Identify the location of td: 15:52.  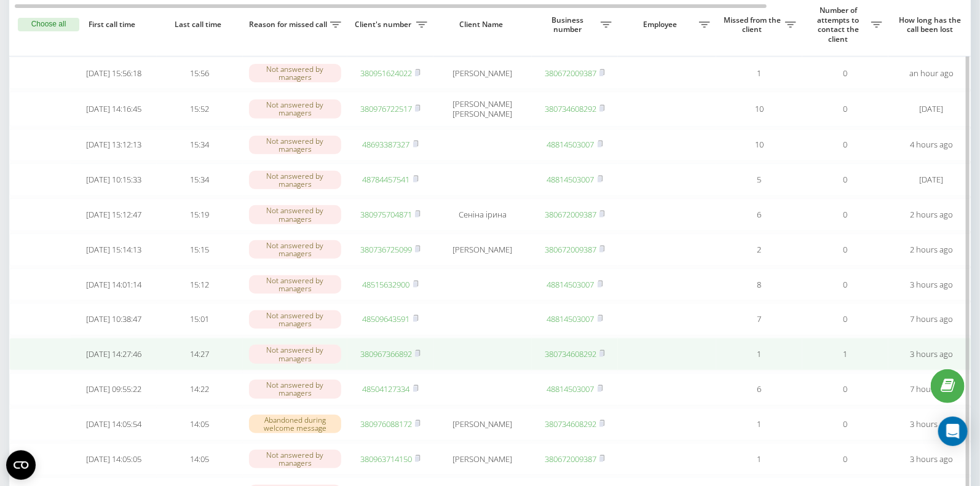
(199, 109).